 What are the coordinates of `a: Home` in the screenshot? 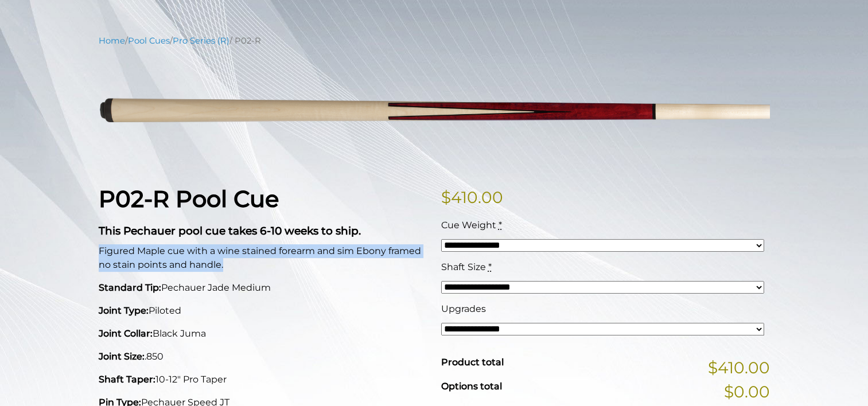 It's located at (112, 41).